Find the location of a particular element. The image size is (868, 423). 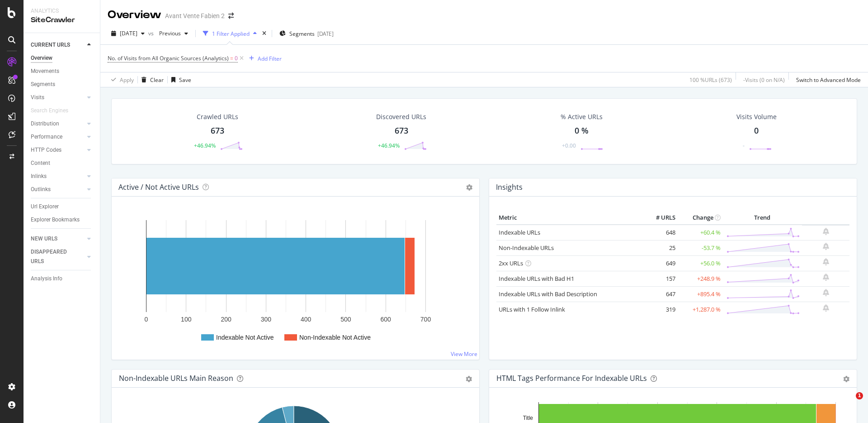

div: - Visits ( 0 on N/A ) is located at coordinates (764, 79).